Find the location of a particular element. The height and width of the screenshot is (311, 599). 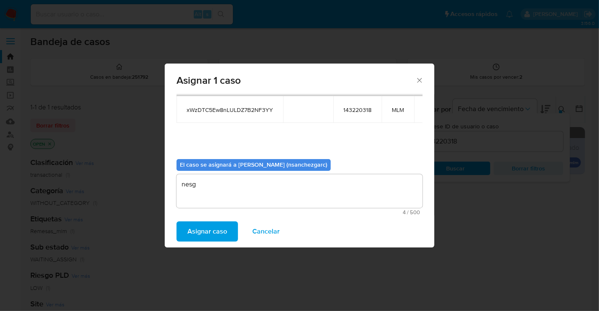

textarea: nesg is located at coordinates (299, 191).